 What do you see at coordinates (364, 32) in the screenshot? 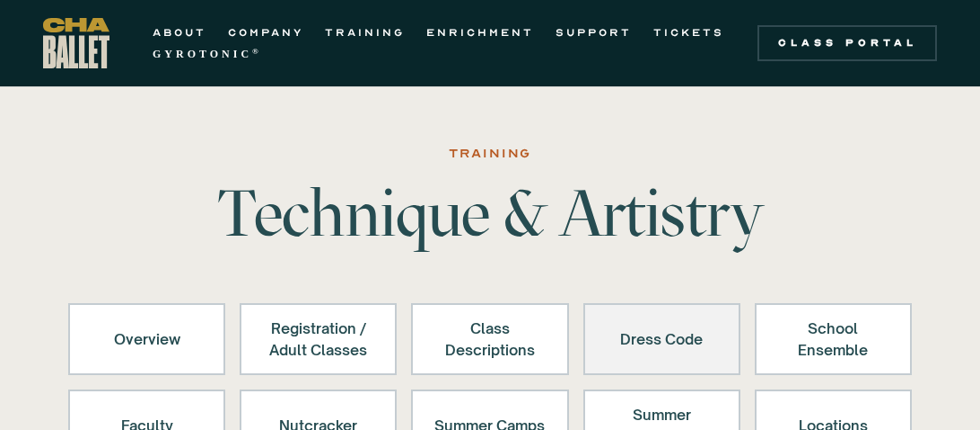
I see `a: TRAINING` at bounding box center [364, 32].